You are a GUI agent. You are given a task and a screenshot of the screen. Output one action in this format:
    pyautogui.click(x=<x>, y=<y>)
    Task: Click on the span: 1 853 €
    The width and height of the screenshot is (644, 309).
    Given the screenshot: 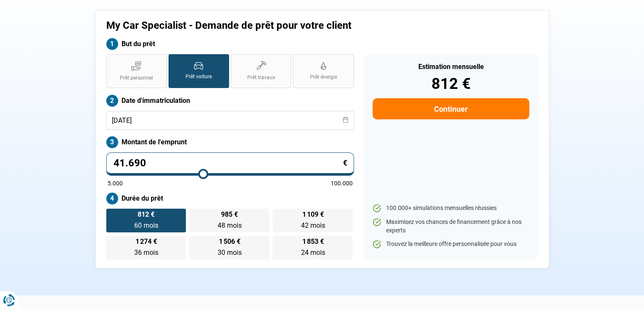 What is the action you would take?
    pyautogui.click(x=312, y=242)
    